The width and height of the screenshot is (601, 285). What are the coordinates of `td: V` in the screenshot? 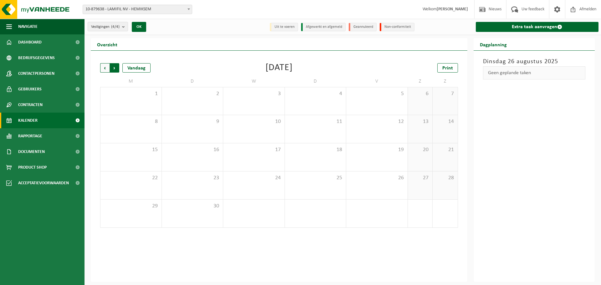 It's located at (377, 81).